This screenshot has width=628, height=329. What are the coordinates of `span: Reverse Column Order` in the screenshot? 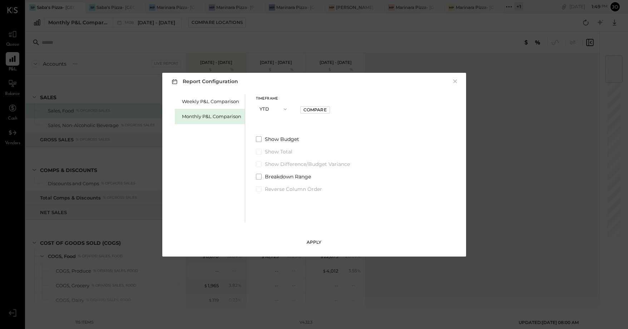 It's located at (293, 189).